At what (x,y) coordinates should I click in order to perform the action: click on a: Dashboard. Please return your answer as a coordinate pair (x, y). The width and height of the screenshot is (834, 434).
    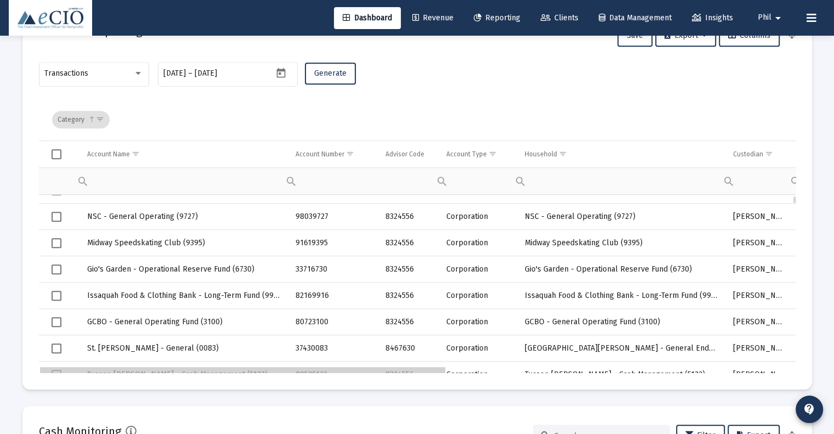
    Looking at the image, I should click on (367, 18).